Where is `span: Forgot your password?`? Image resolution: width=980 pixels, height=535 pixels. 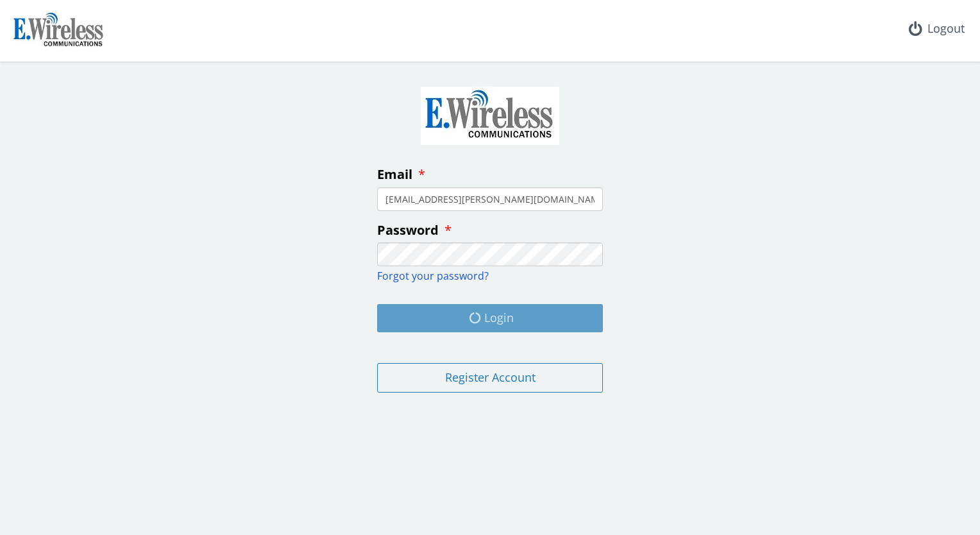
span: Forgot your password? is located at coordinates (433, 276).